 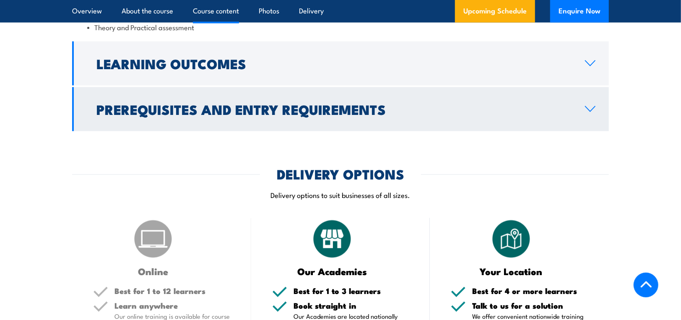 What do you see at coordinates (340, 195) in the screenshot?
I see `p: Delivery options to suit businesses of all sizes.` at bounding box center [340, 195].